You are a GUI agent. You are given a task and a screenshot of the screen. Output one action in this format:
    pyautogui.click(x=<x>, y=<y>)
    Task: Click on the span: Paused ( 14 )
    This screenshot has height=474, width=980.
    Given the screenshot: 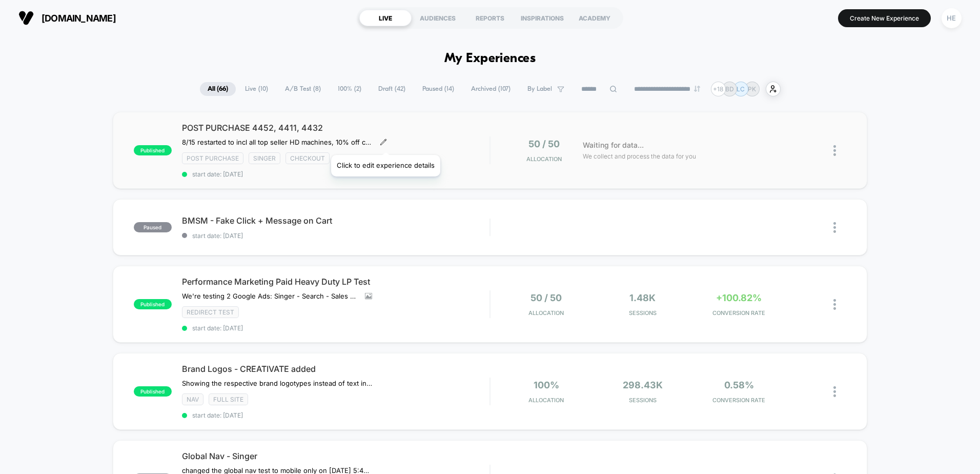 What is the action you would take?
    pyautogui.click(x=438, y=89)
    